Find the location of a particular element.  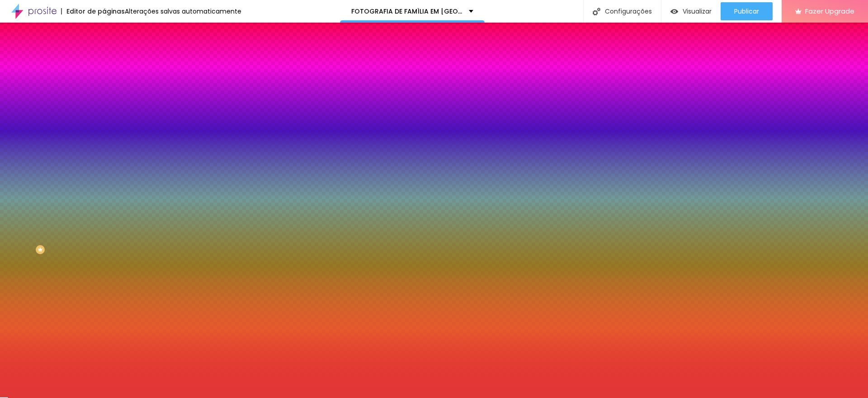

img: view-1.svg is located at coordinates (674, 12).